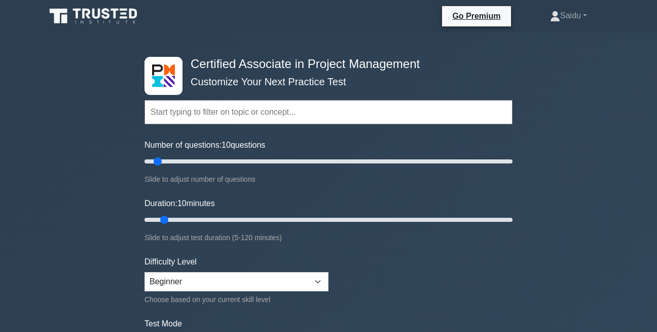 This screenshot has height=332, width=657. Describe the element at coordinates (329, 112) in the screenshot. I see `input: Start typing to filter on topic or concept...` at that location.